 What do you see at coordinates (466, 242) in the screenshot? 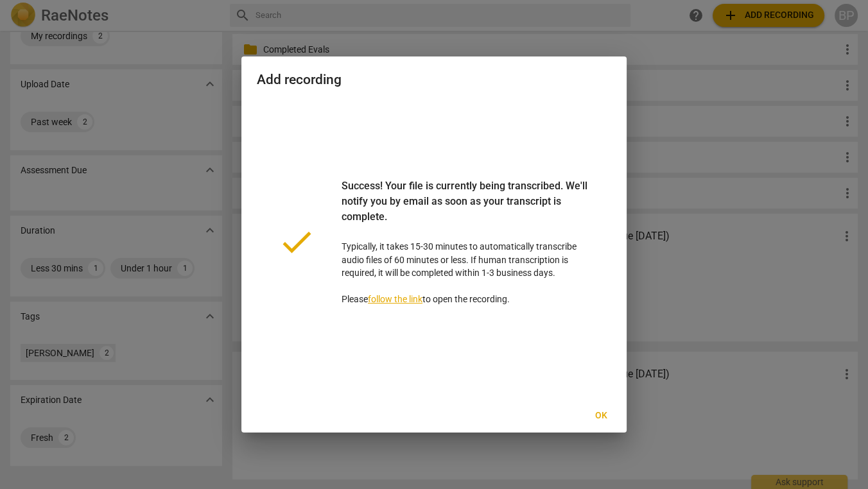
I see `p: Typically, it takes 15-30 minutes to automatically transcribe audio files of 60 minutes or less. ...` at bounding box center [466, 242].